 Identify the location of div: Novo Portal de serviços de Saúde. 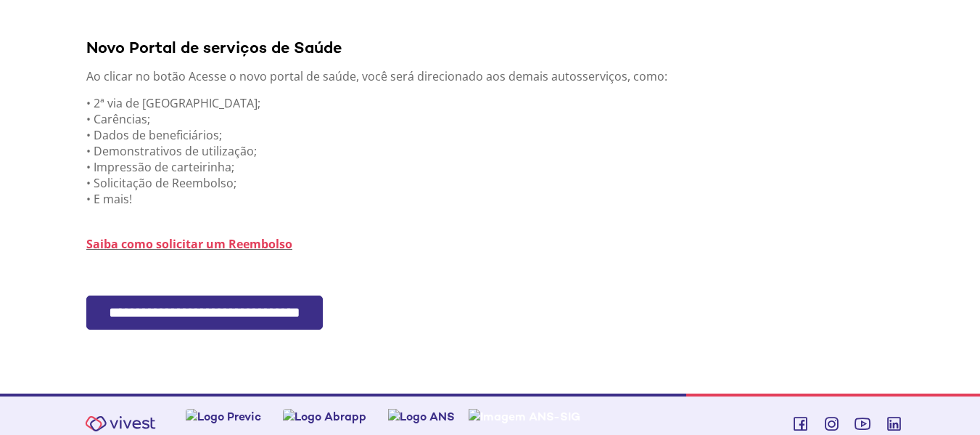
(495, 47).